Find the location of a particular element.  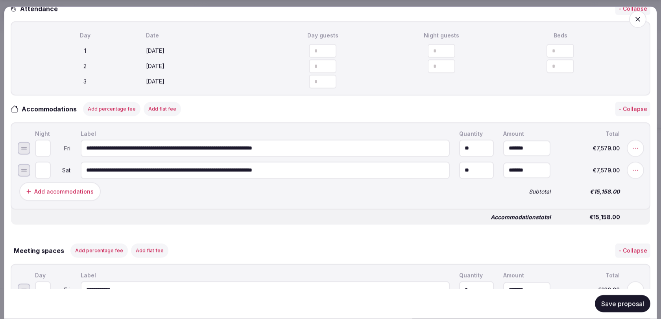

div: Beds is located at coordinates (560, 35).